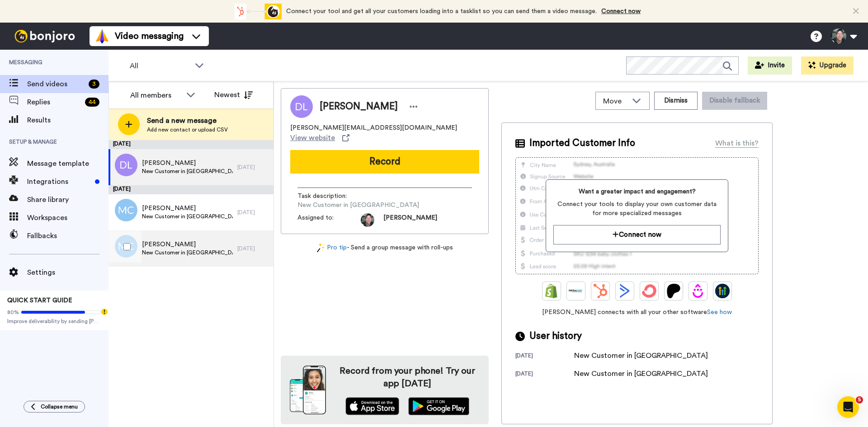 Image resolution: width=868 pixels, height=427 pixels. Describe the element at coordinates (827, 65) in the screenshot. I see `button: Upgrade` at that location.